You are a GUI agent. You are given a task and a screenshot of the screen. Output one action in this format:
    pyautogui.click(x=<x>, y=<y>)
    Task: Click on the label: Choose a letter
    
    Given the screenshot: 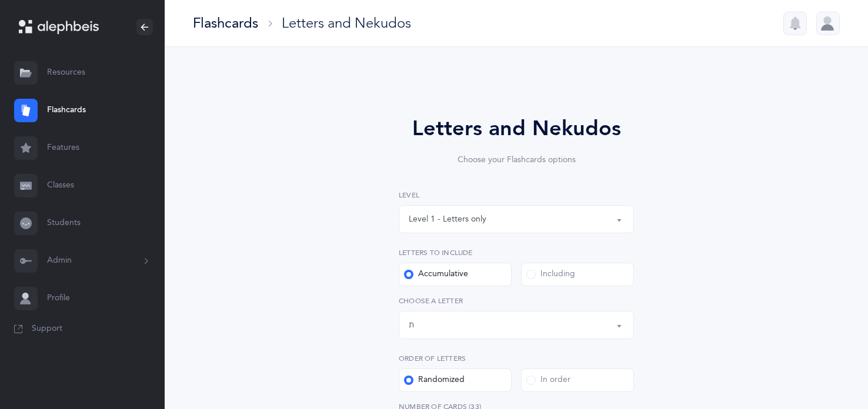 What is the action you would take?
    pyautogui.click(x=516, y=301)
    